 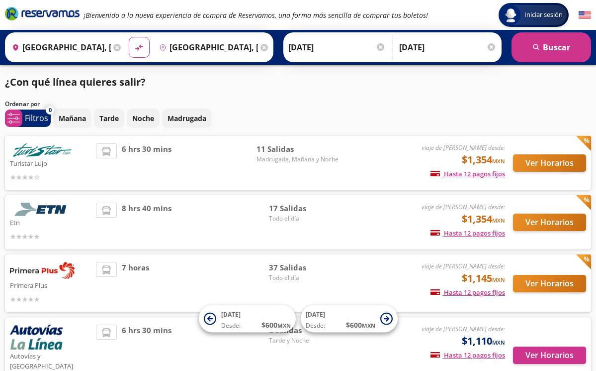 What do you see at coordinates (206, 47) in the screenshot?
I see `input: Buscar Destino` at bounding box center [206, 47].